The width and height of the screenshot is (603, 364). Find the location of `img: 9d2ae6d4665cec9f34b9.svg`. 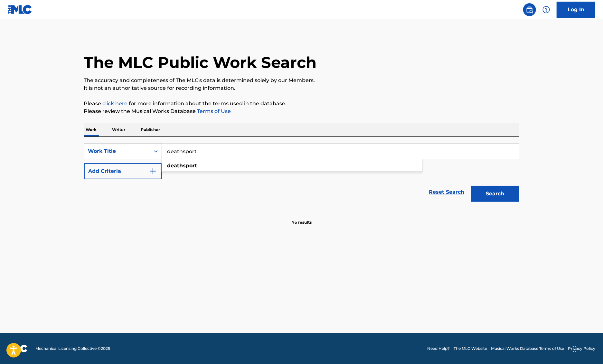

img: 9d2ae6d4665cec9f34b9.svg is located at coordinates (153, 171).